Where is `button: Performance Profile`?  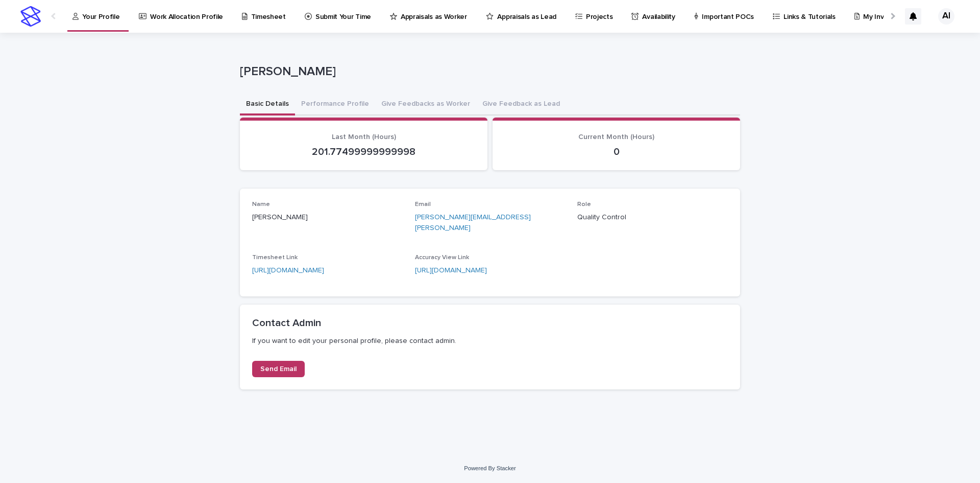 button: Performance Profile is located at coordinates (335, 105).